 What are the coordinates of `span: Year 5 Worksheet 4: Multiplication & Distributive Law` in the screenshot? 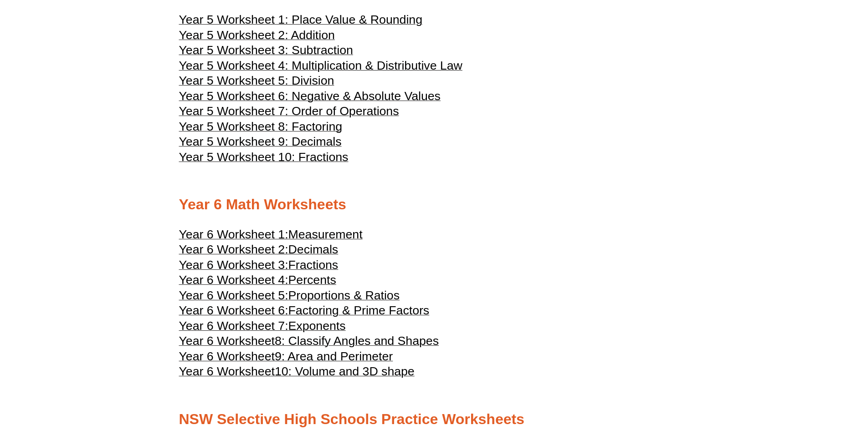 It's located at (320, 66).